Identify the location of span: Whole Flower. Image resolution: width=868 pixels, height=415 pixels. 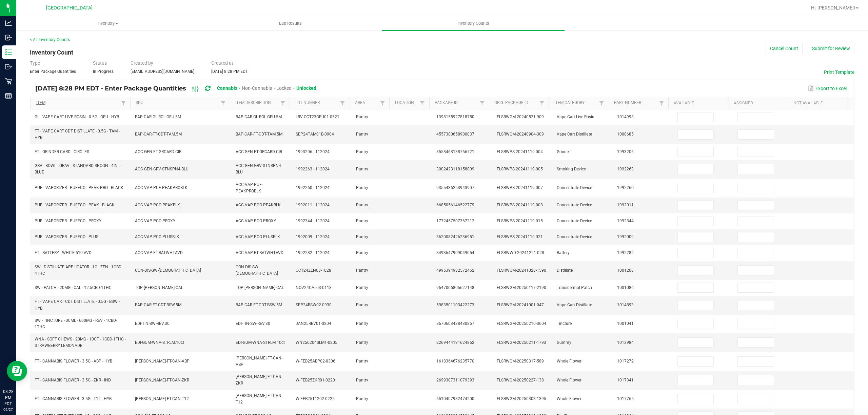
(569, 399).